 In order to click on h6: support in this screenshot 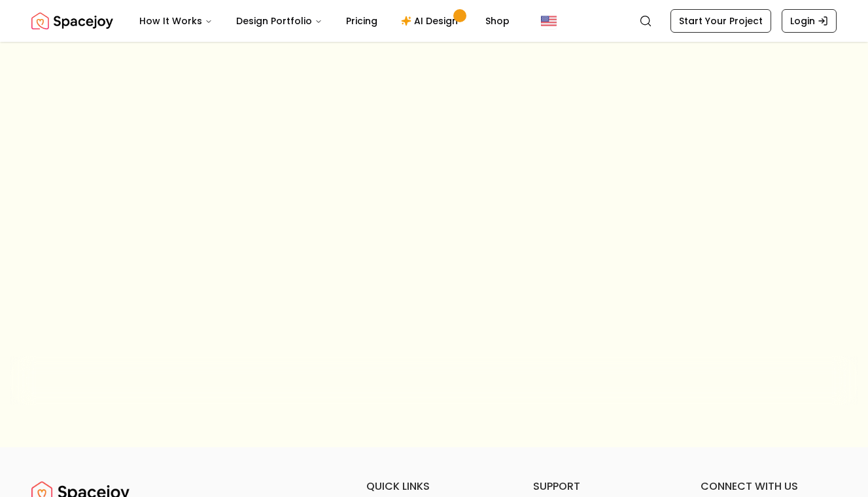, I will do `click(601, 487)`.